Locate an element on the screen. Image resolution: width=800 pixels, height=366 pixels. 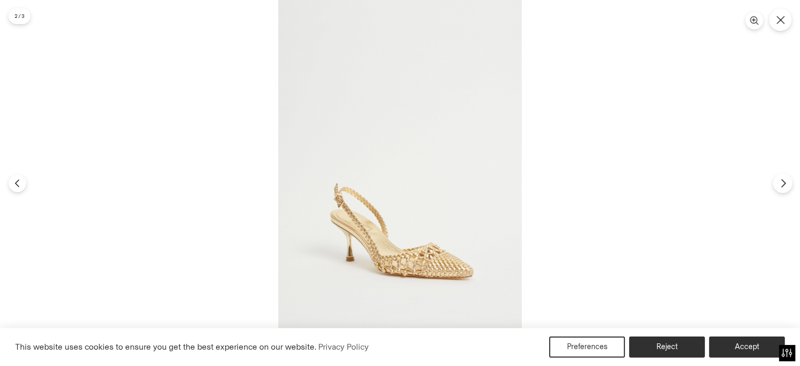
button: Previous is located at coordinates (17, 183).